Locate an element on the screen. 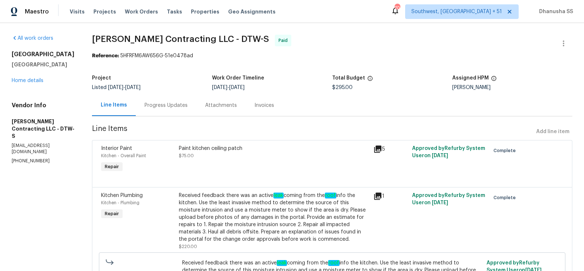  span: Dhanusha SS is located at coordinates (554, 12).